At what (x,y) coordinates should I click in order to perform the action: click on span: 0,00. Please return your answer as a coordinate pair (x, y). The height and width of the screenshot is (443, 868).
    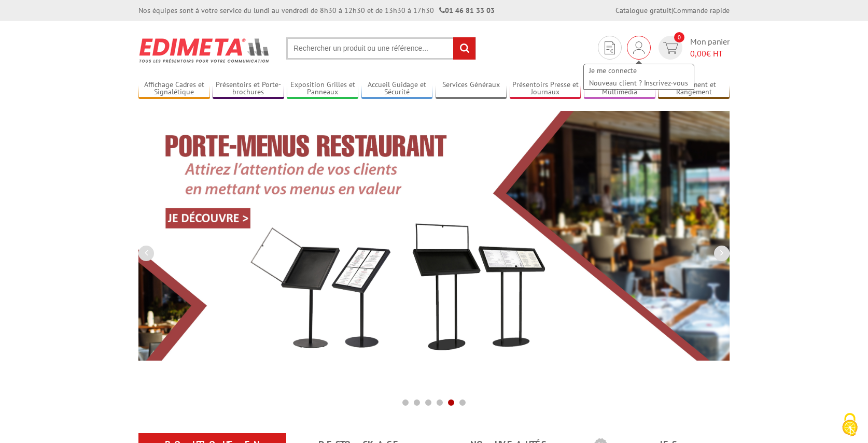
    Looking at the image, I should click on (698, 53).